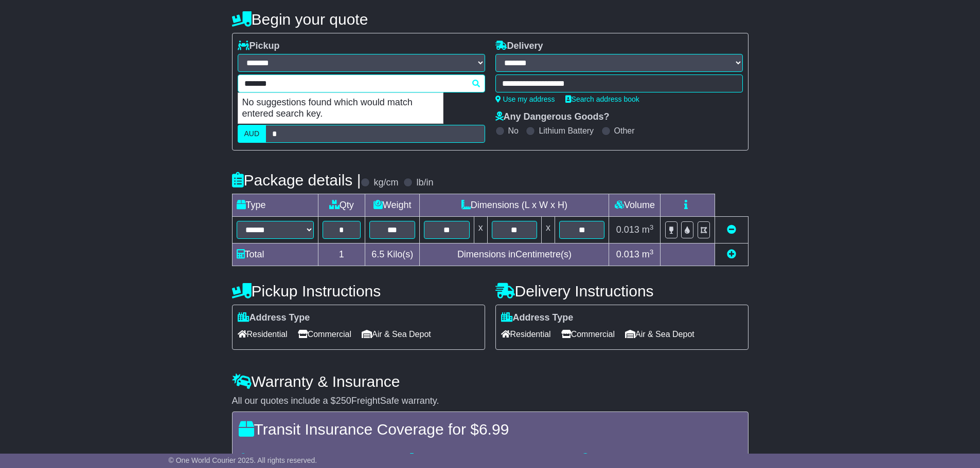 The height and width of the screenshot is (468, 980). Describe the element at coordinates (490, 429) in the screenshot. I see `h4: Transit Insurance Coverage for $` at that location.